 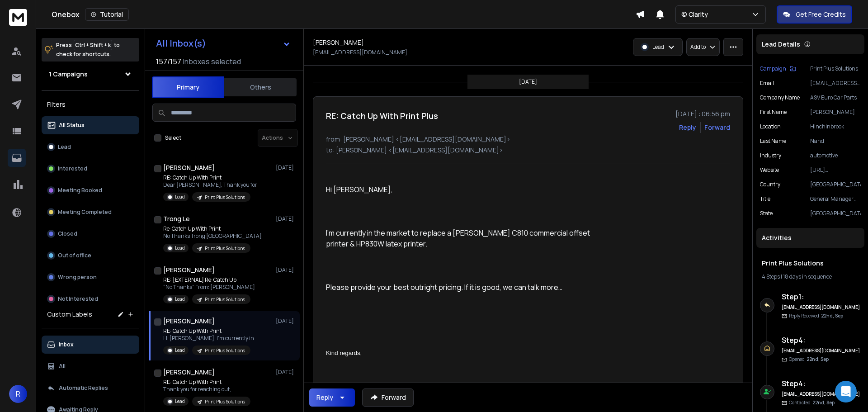 What do you see at coordinates (810, 263) in the screenshot?
I see `h1: Print Plus Solutions` at bounding box center [810, 263].